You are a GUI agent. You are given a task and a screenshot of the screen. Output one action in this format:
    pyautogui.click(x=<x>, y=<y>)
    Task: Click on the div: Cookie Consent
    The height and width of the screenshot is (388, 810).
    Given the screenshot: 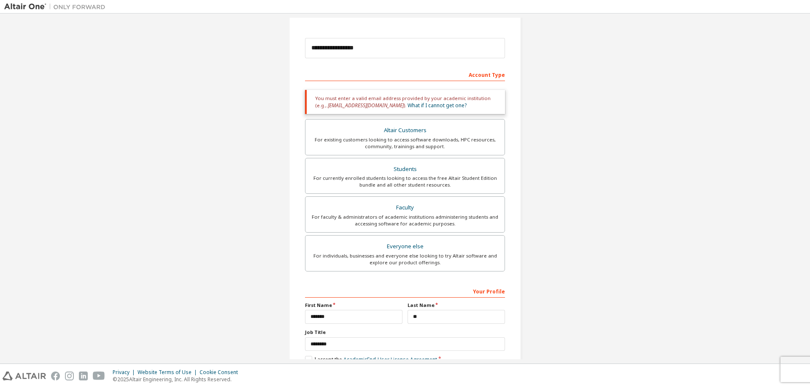 What is the action you would take?
    pyautogui.click(x=221, y=372)
    